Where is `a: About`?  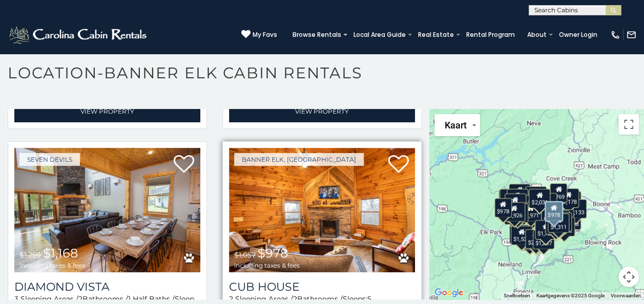
a: About is located at coordinates (537, 35).